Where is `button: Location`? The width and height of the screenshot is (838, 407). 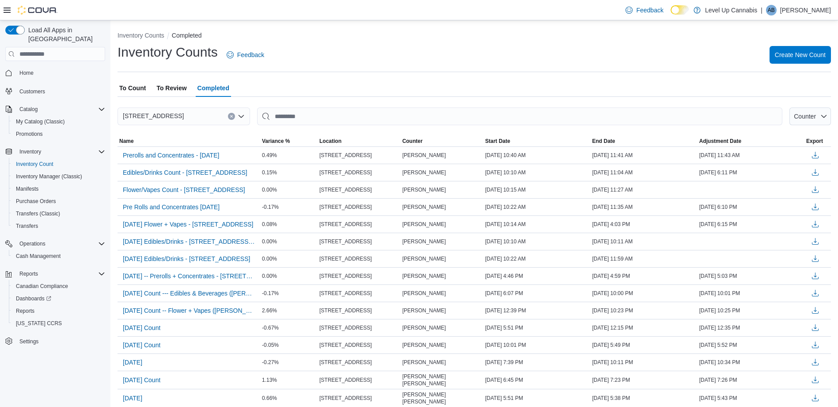 button: Location is located at coordinates (359, 141).